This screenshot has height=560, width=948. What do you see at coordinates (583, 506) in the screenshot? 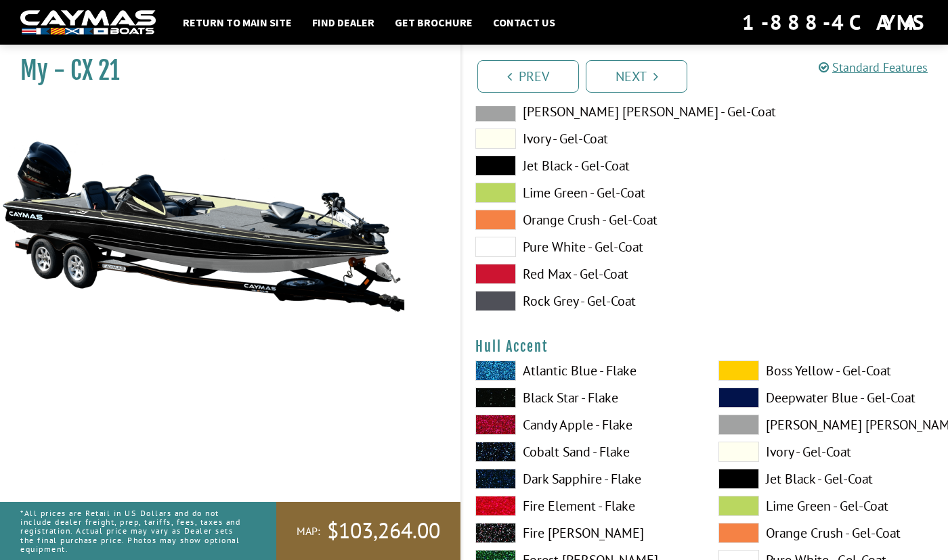
I see `label: Fire Element - Flake` at bounding box center [583, 506].